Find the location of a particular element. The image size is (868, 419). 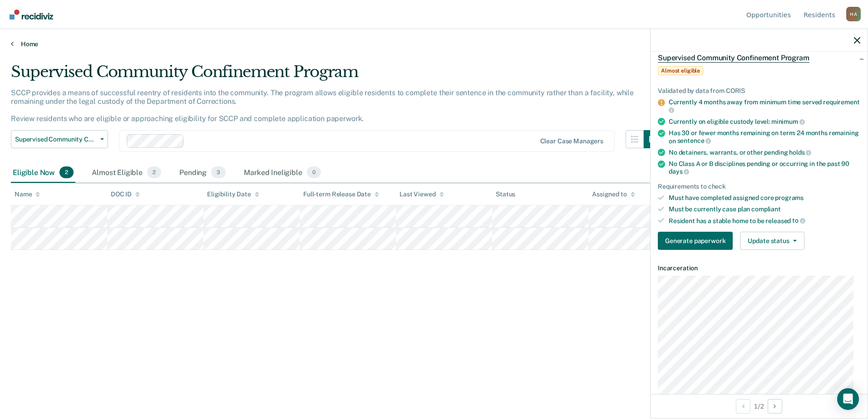

div: No Class A or B disciplines pending or occurring in the past 90 is located at coordinates (765, 168).